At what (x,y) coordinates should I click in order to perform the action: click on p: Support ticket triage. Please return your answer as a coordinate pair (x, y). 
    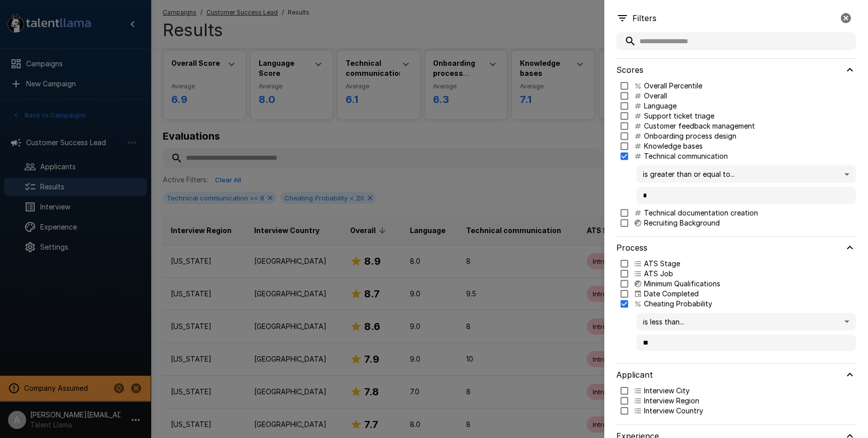
    Looking at the image, I should click on (680, 116).